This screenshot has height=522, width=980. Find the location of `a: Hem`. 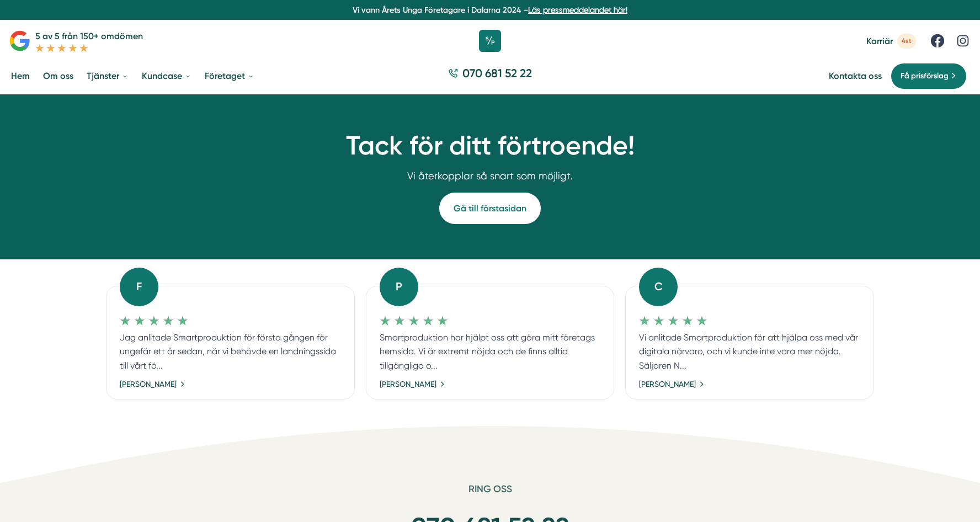

a: Hem is located at coordinates (20, 76).